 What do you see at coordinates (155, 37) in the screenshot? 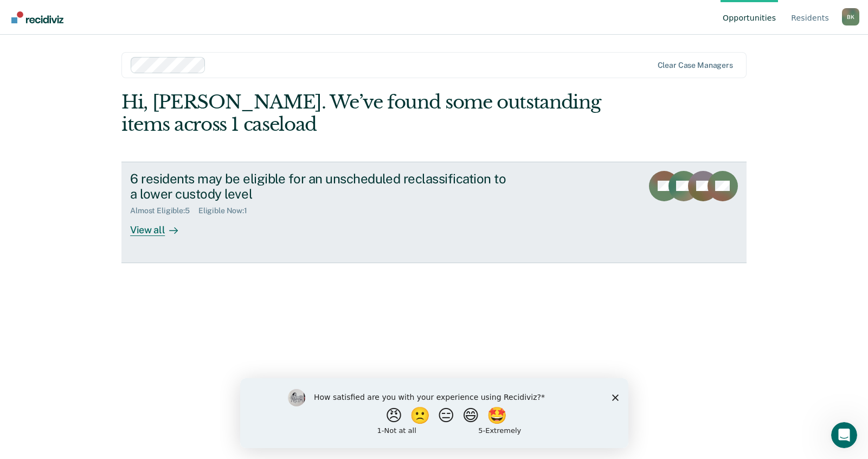
I see `button: 1` at bounding box center [155, 37].